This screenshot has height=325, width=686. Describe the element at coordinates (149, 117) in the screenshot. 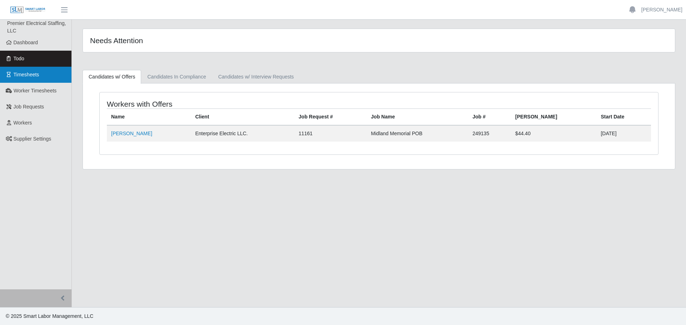

I see `th: Name` at that location.